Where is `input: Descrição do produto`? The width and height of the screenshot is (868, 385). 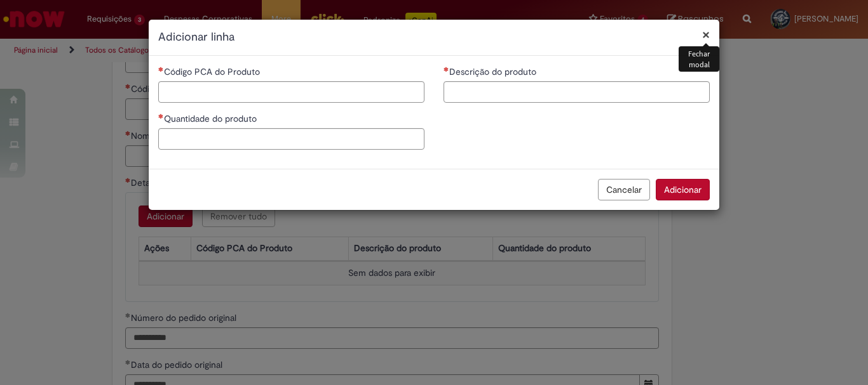 input: Descrição do produto is located at coordinates (576, 92).